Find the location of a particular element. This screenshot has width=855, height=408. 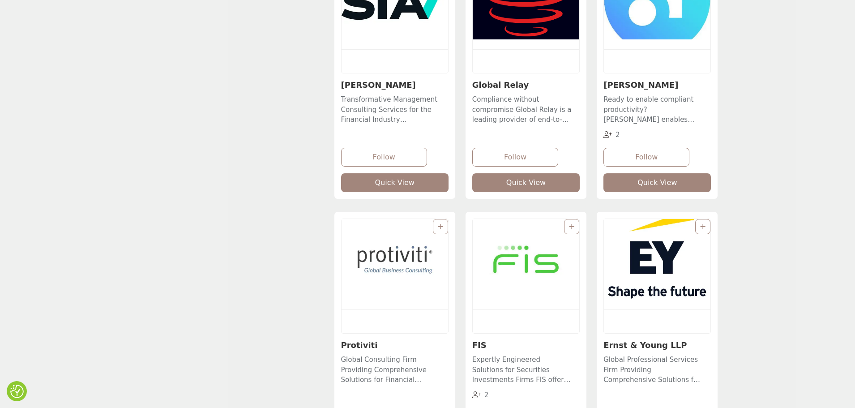

p: Global Professional Services Firm Providing Comprehensive Solutions for Financial Institutions Fr... is located at coordinates (654, 370).